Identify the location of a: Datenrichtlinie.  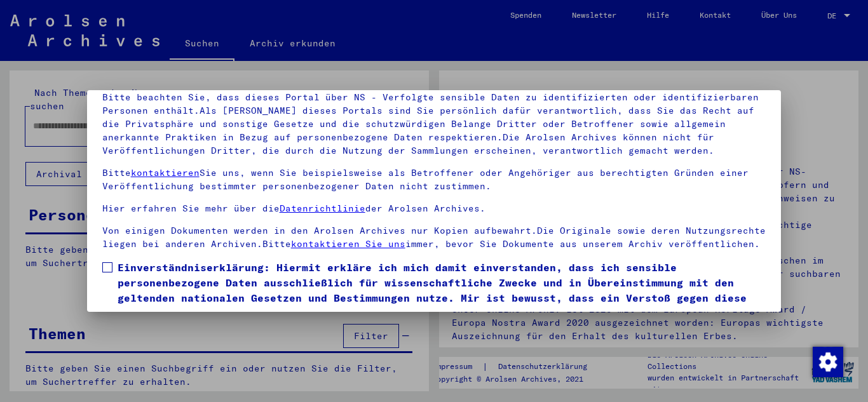
(322, 208).